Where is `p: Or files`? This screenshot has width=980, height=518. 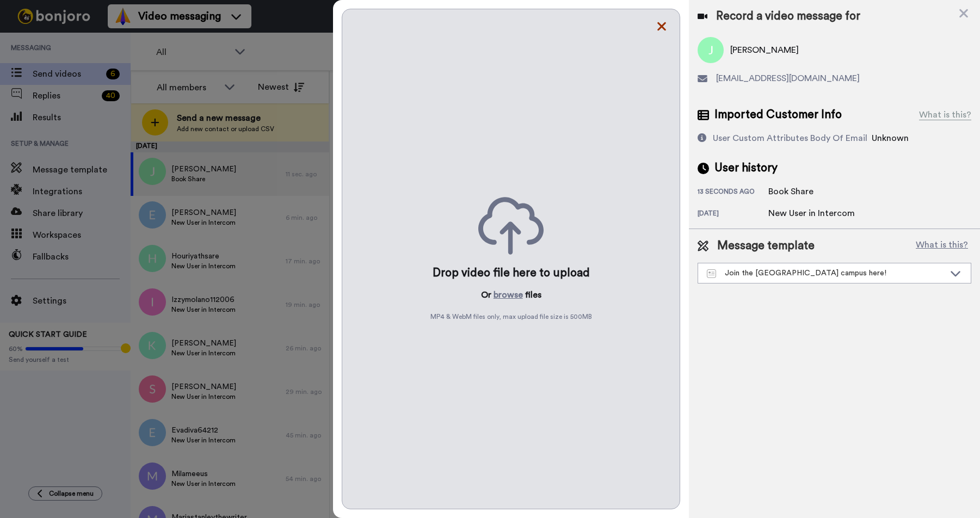 p: Or files is located at coordinates (511, 295).